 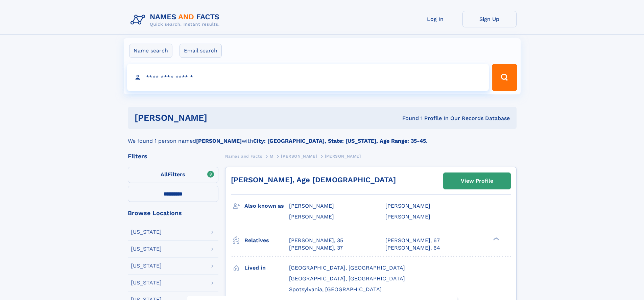 I want to click on a: Sign Up, so click(x=490, y=19).